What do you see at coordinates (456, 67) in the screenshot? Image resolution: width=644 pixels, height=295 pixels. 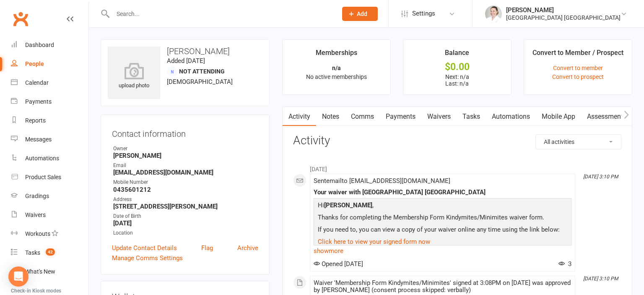 I see `div: $0.00` at bounding box center [456, 67].